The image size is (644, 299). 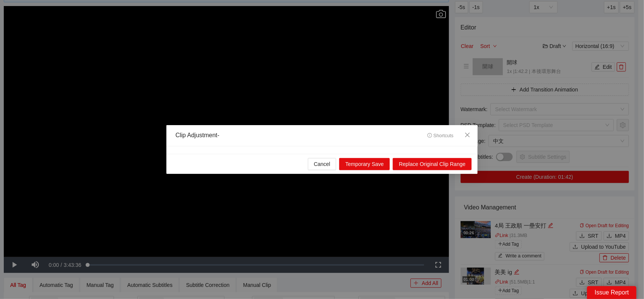 What do you see at coordinates (612, 292) in the screenshot?
I see `div: Issue Report` at bounding box center [612, 292].